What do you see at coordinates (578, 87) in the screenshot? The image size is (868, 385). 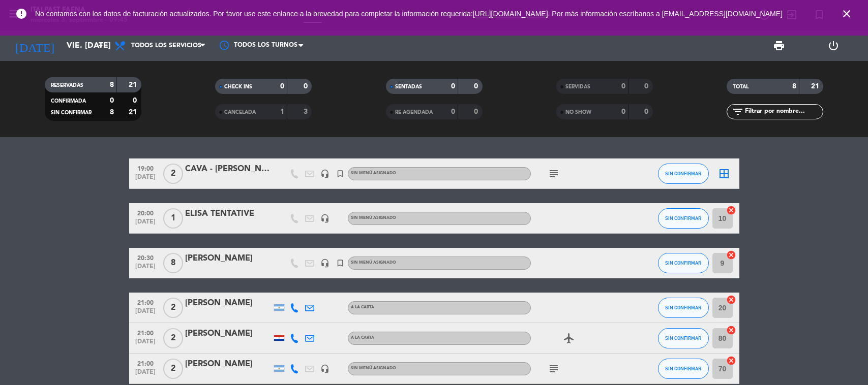 I see `span: SERVIDAS` at bounding box center [578, 87].